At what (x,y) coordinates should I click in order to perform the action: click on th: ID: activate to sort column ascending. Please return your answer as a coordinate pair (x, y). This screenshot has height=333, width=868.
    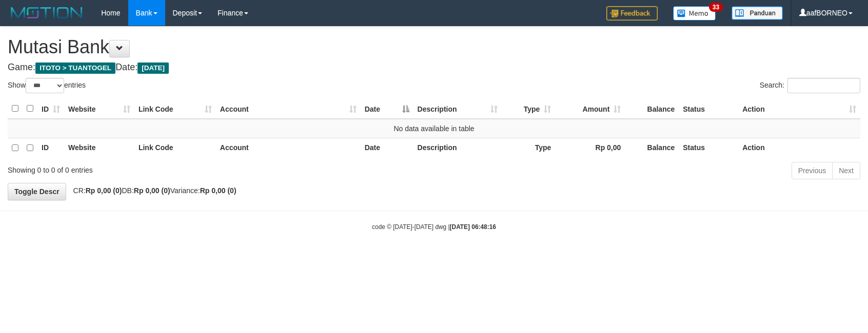
    Looking at the image, I should click on (51, 109).